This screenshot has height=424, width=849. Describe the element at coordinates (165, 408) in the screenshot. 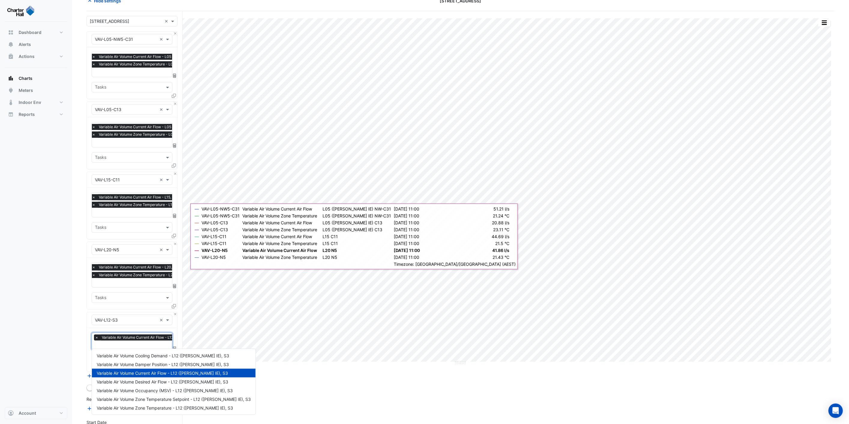

I see `span: Variable Air Volume Zone Temperature - L12 (NABERS IE), S3` at that location.